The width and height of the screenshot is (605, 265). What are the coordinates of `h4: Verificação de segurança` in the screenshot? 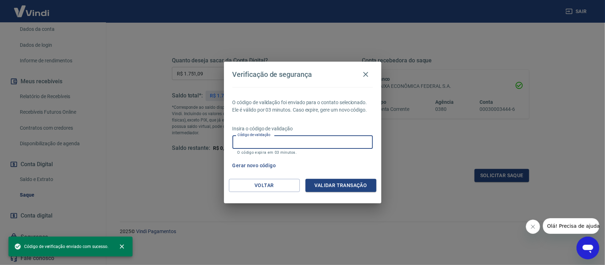 It's located at (272, 74).